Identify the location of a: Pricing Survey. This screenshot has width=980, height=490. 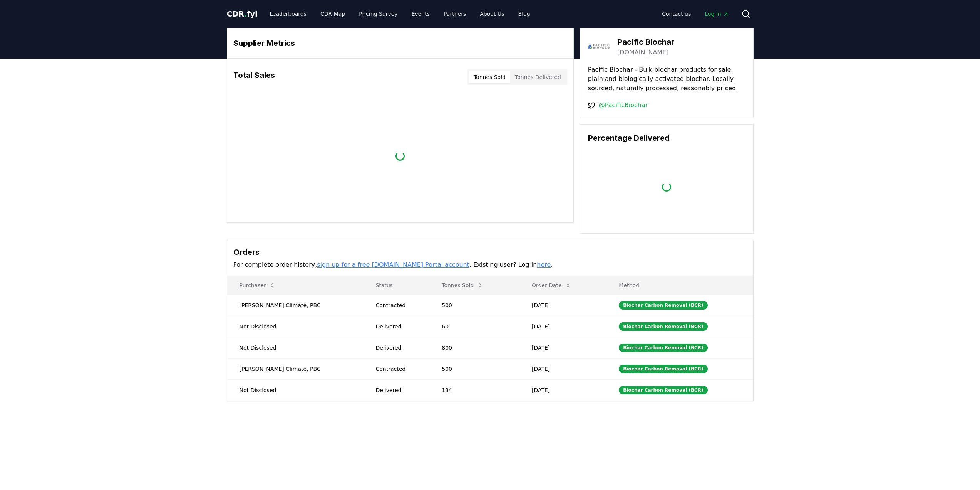
(378, 14).